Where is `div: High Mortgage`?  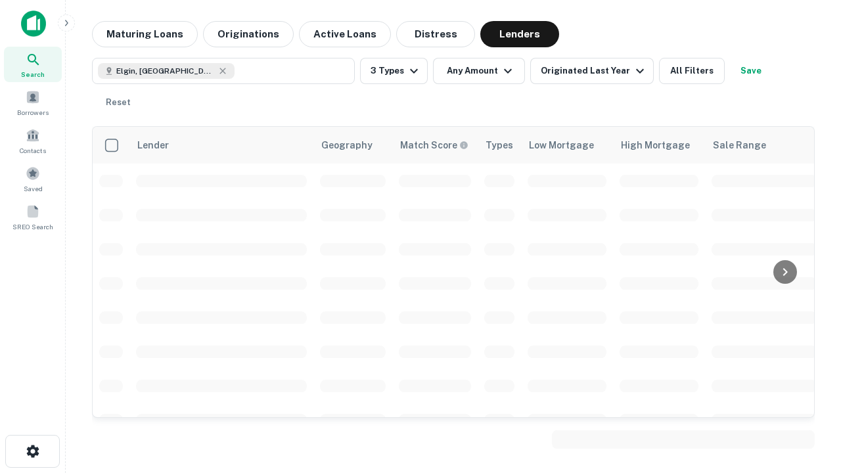
div: High Mortgage is located at coordinates (655, 145).